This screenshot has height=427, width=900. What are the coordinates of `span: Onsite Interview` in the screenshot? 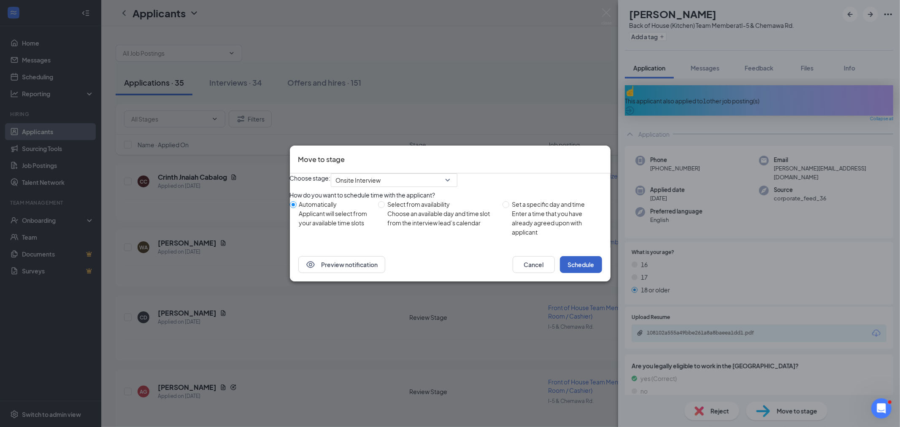 It's located at (358, 180).